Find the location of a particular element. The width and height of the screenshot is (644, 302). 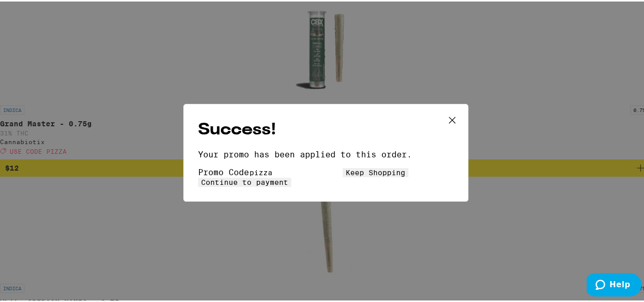

span: Continue to payment is located at coordinates (244, 181).